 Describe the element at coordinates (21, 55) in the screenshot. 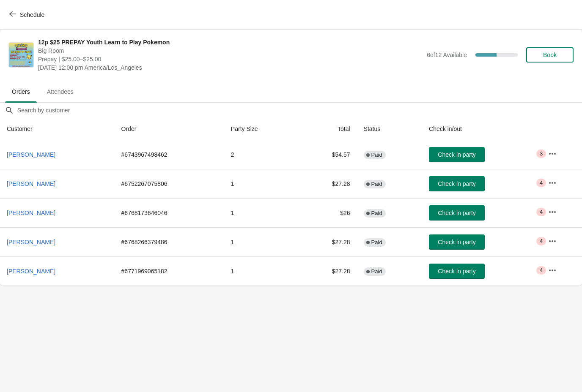

I see `img: 12p $25 PREPAY Youth Learn to Play Pokemon` at that location.